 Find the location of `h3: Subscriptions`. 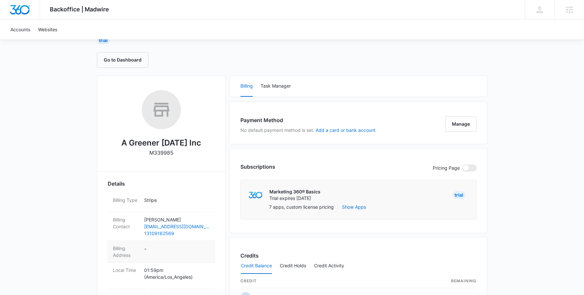

h3: Subscriptions is located at coordinates (258, 167).